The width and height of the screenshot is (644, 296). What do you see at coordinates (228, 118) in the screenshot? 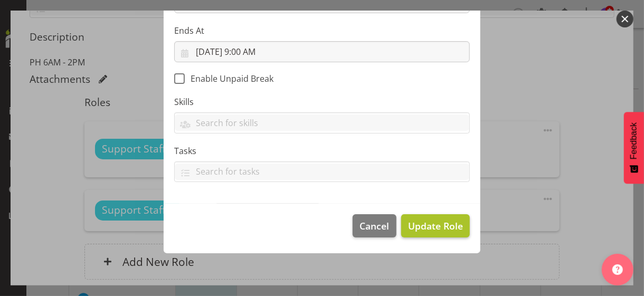
I see `span: M` at bounding box center [228, 118].